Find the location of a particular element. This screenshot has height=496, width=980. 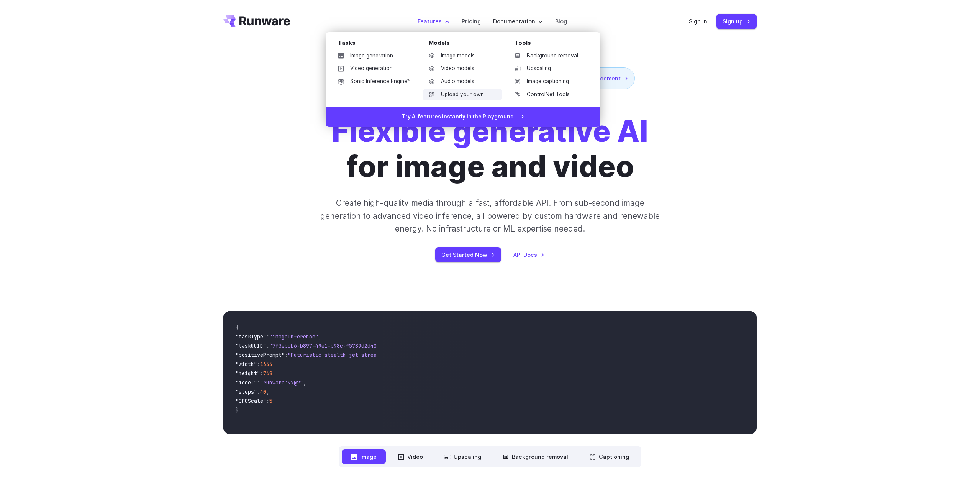

a: Audio models is located at coordinates (463, 81).